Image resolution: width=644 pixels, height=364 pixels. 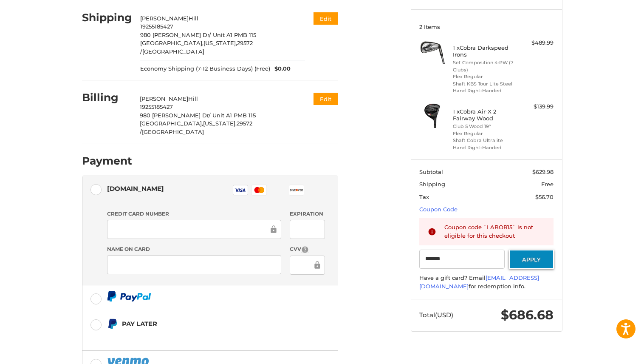 What do you see at coordinates (112, 323) in the screenshot?
I see `img: Pay Later icon` at bounding box center [112, 323].